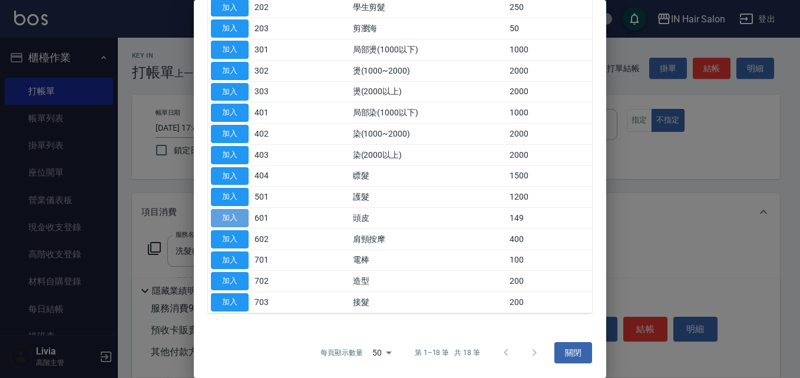 This screenshot has width=800, height=378. Describe the element at coordinates (276, 92) in the screenshot. I see `td: 303` at that location.